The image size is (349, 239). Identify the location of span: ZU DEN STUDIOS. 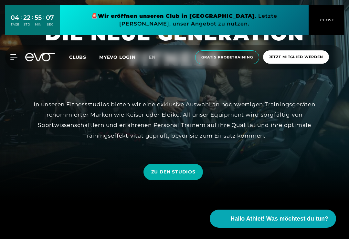
(173, 172).